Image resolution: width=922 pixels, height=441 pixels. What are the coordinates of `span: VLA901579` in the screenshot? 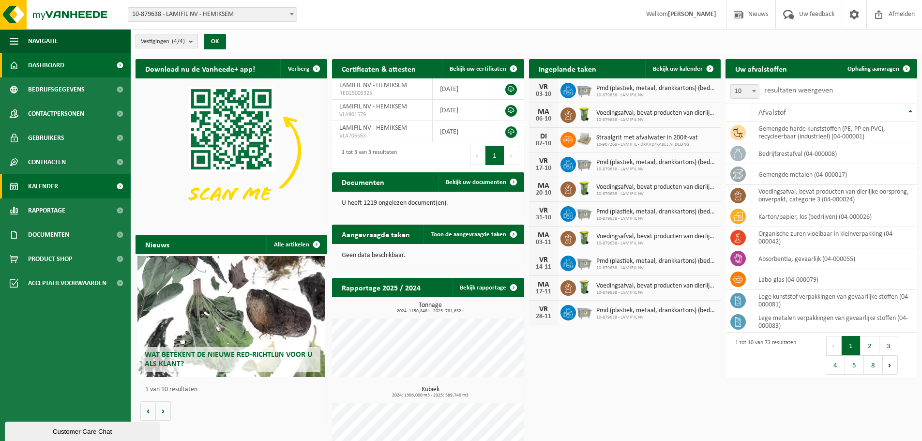 It's located at (382, 115).